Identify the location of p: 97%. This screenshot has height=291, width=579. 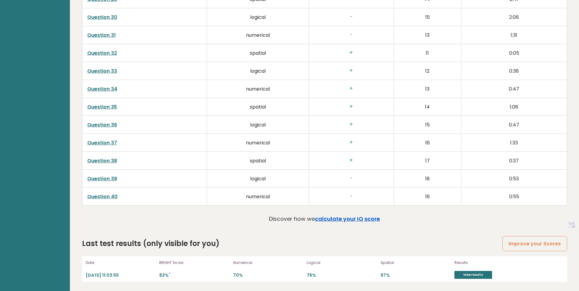
(416, 275).